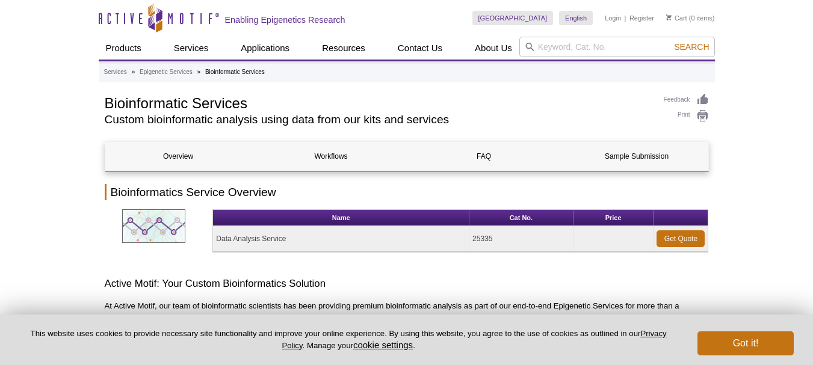 The image size is (813, 365). I want to click on a: English, so click(576, 18).